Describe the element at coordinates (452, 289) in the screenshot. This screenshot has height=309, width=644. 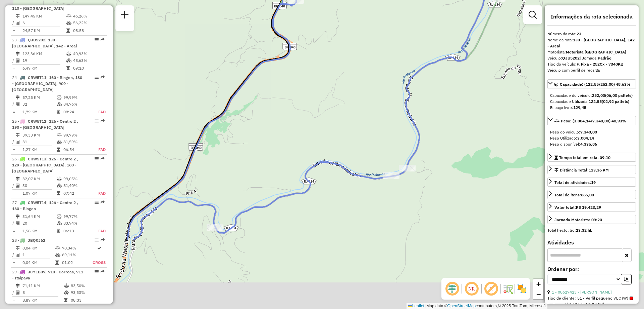
I see `span: Ocultar deslocamento` at that location.